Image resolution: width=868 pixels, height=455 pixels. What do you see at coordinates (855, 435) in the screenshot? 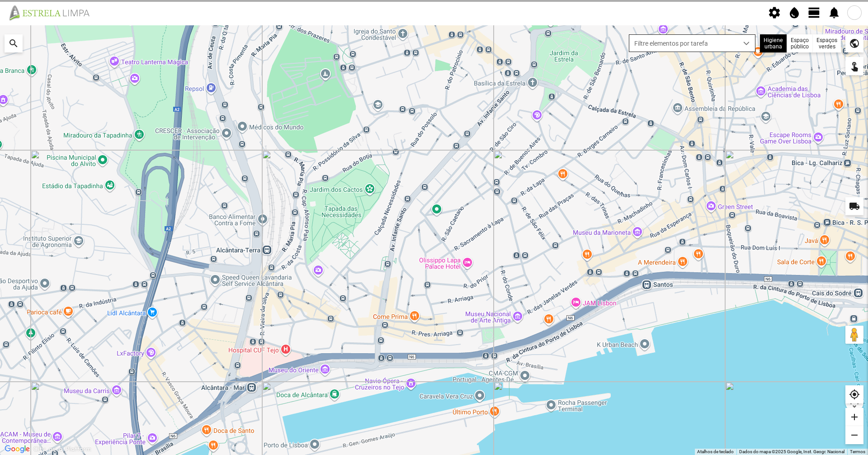
I see `div: remove` at bounding box center [855, 435].